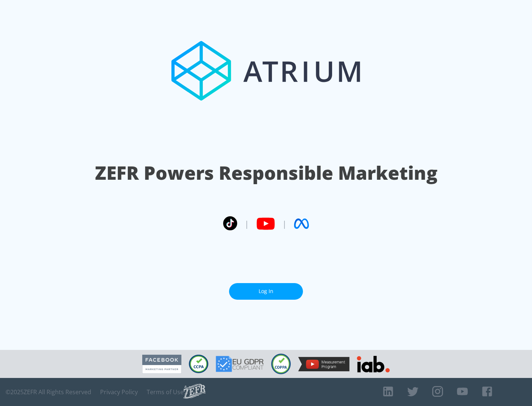 This screenshot has height=406, width=532. What do you see at coordinates (165, 392) in the screenshot?
I see `a: Terms of Use` at bounding box center [165, 392].